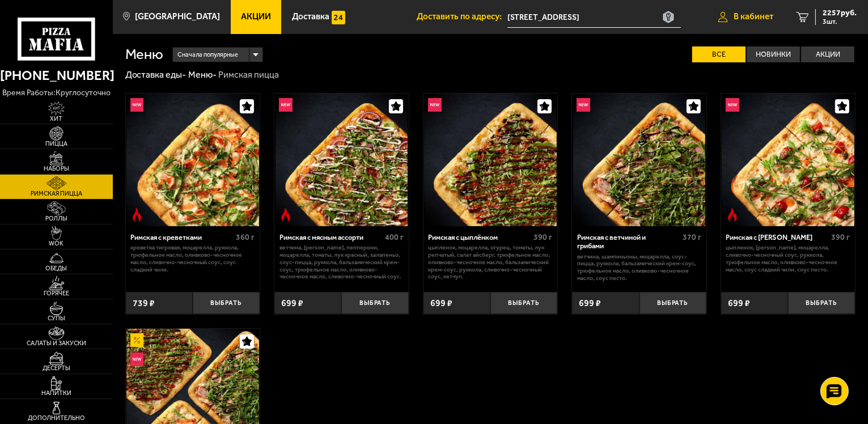 Image resolution: width=868 pixels, height=424 pixels. I want to click on span: 3 шт., so click(839, 22).